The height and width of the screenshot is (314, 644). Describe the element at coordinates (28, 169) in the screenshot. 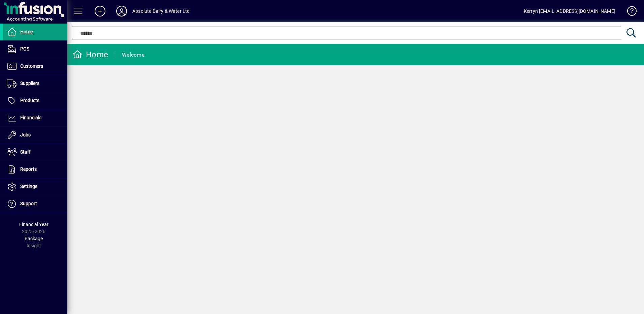

I see `span: Reports` at that location.